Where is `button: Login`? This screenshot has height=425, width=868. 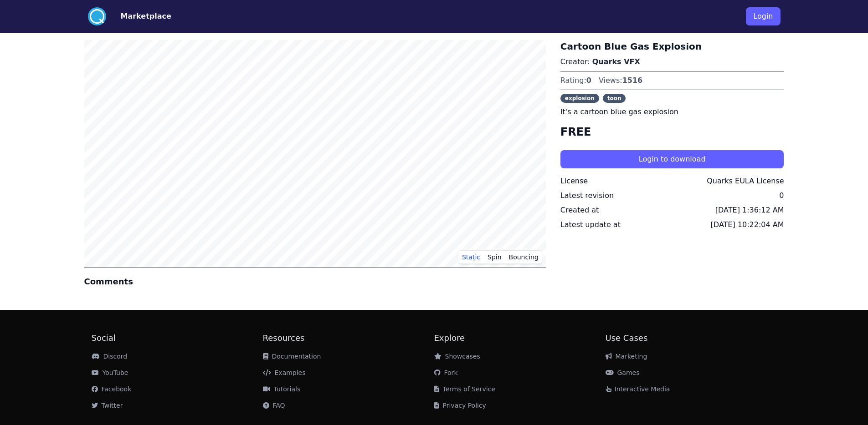 button: Login is located at coordinates (763, 17).